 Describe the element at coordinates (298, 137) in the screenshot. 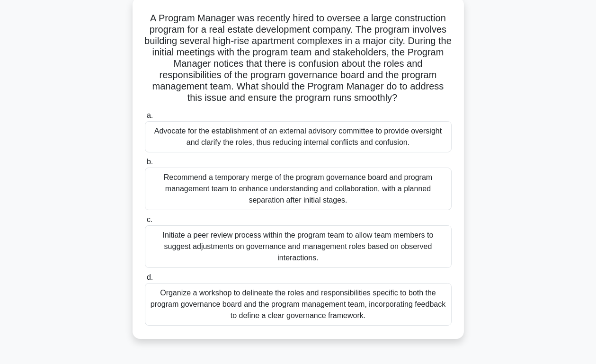

I see `div: Advocate for the establishment of an external advisory committee to provide oversight and clarify...` at that location.